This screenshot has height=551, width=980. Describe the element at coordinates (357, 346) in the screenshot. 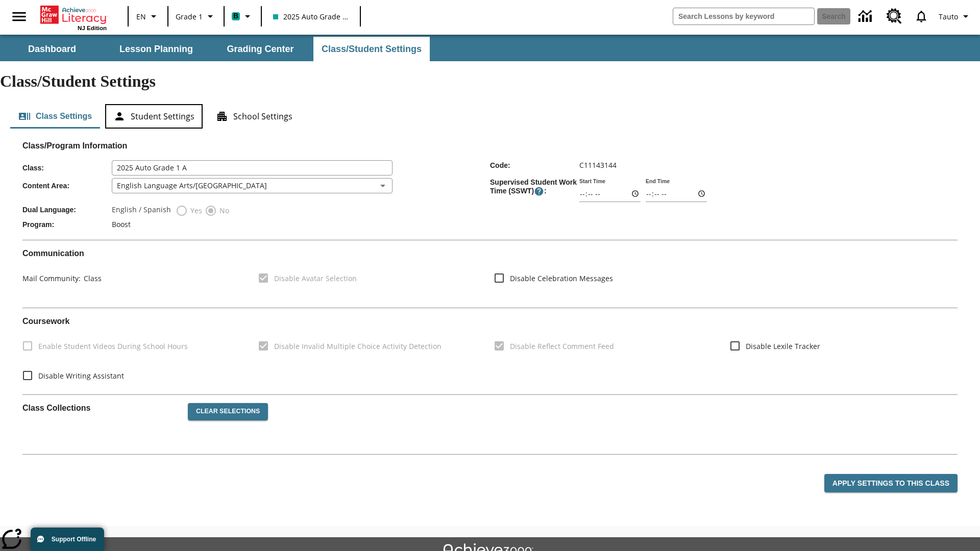

I see `span: Disable Invalid Multiple Choice Activity Detection` at that location.